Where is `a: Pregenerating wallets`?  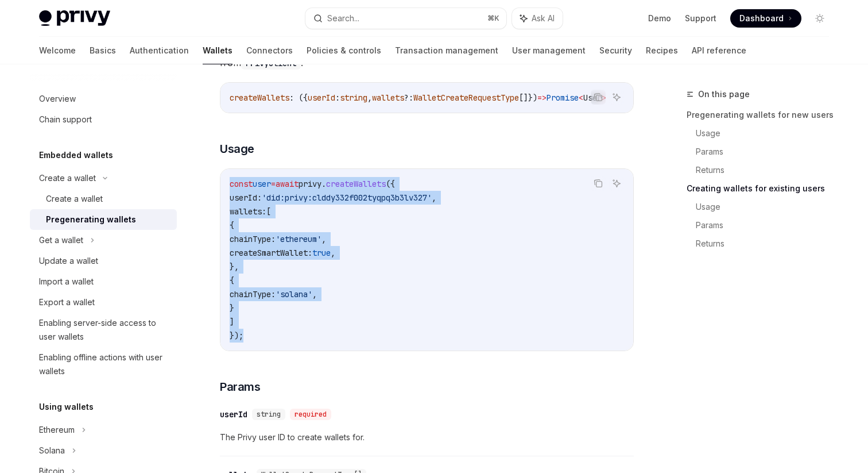 a: Pregenerating wallets is located at coordinates (103, 219).